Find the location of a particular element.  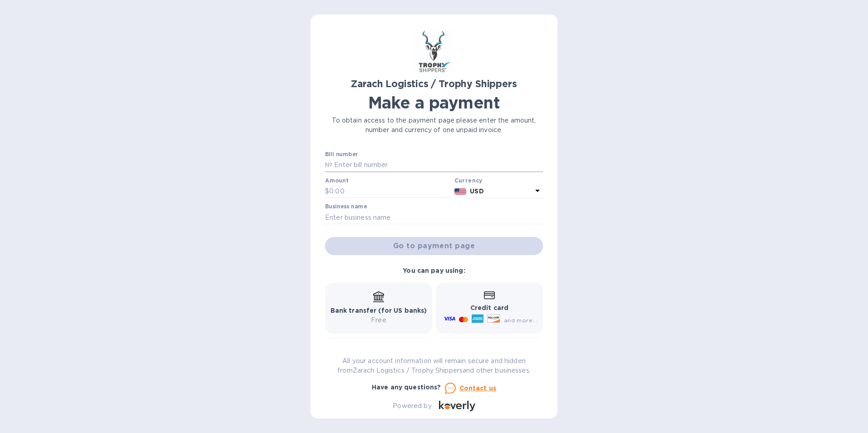

b: USD is located at coordinates (477, 191).